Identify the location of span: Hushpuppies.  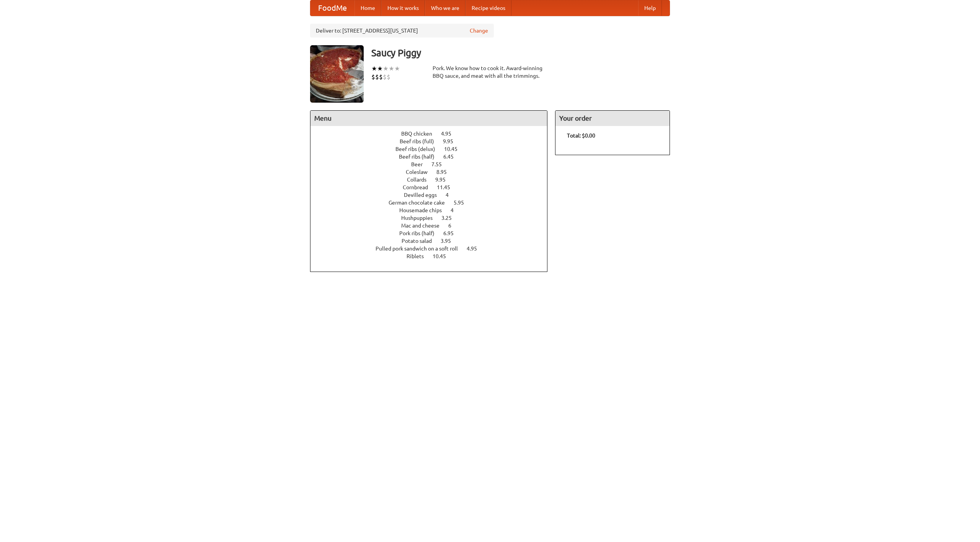
(420, 218).